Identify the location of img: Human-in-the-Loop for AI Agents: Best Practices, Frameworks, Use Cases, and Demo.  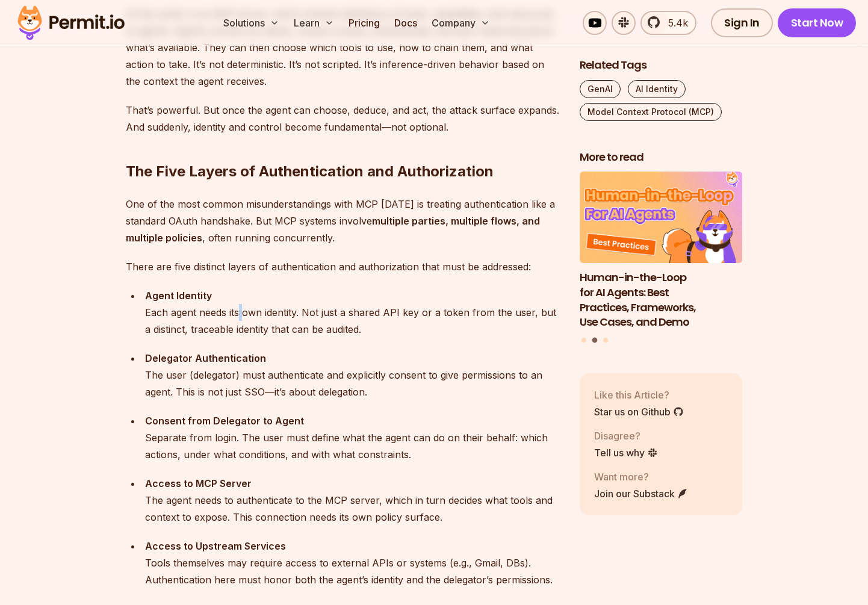
(661, 218).